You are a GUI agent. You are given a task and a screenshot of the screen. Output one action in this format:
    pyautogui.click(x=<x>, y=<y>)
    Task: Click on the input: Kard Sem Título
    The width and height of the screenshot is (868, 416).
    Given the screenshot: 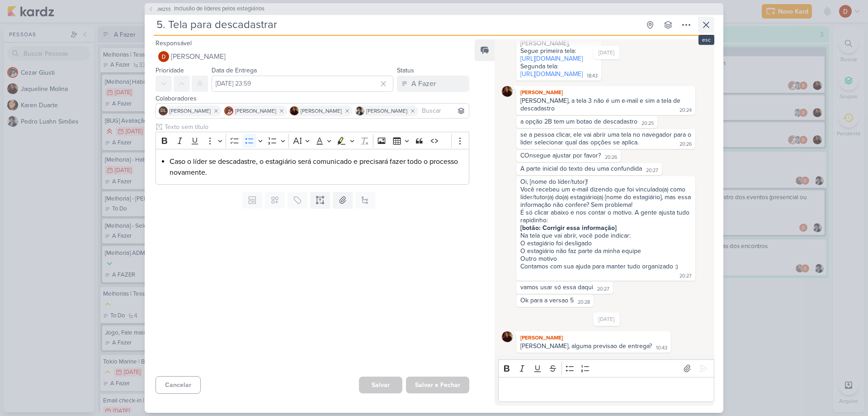 What is the action you would take?
    pyautogui.click(x=397, y=25)
    